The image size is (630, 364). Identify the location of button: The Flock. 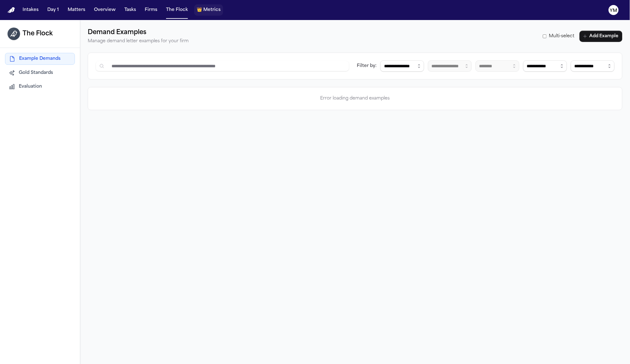
(177, 10).